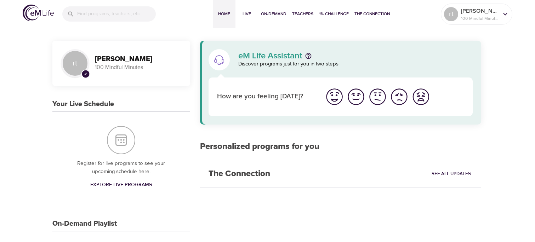  What do you see at coordinates (117, 14) in the screenshot?
I see `input: Find programs, teachers, etc...` at bounding box center [117, 14].